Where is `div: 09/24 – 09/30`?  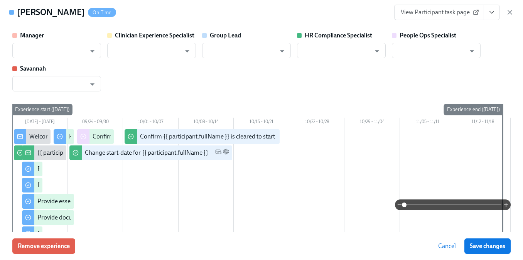 div: 09/24 – 09/30 is located at coordinates (96, 123).